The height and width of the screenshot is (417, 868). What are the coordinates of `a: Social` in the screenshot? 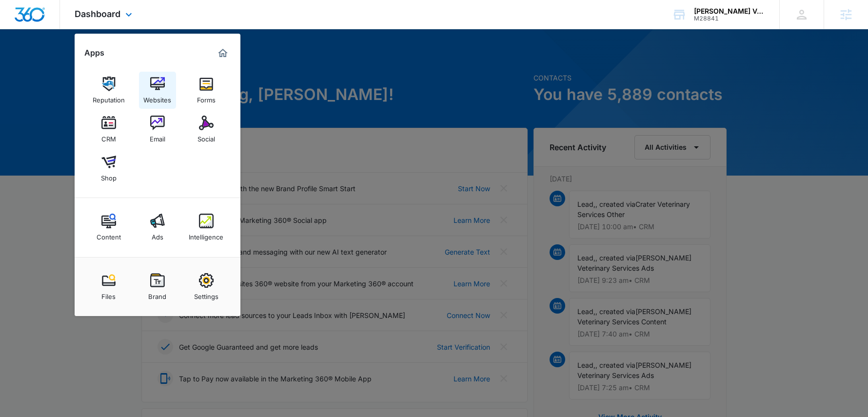 It's located at (206, 129).